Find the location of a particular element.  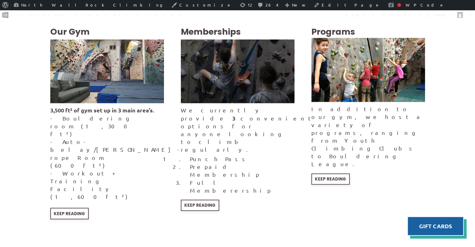

span: - Workout + Training Facility (1,600ft²) is located at coordinates (90, 185).